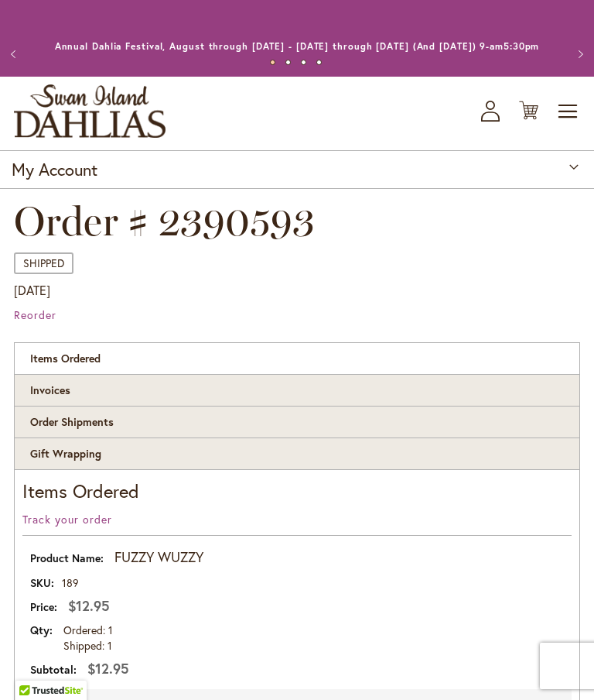 This screenshot has width=594, height=700. I want to click on span: Track your order, so click(68, 518).